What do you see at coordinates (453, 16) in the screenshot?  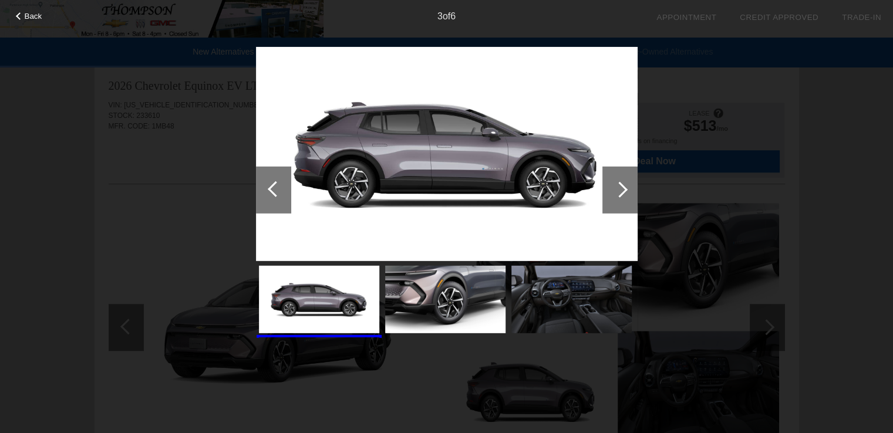 I see `span: 6` at bounding box center [453, 16].